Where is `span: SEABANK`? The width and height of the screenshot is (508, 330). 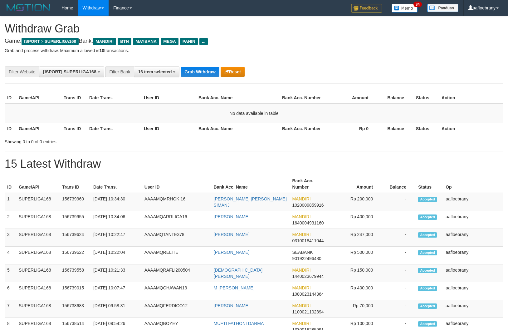
span: SEABANK is located at coordinates (302, 252).